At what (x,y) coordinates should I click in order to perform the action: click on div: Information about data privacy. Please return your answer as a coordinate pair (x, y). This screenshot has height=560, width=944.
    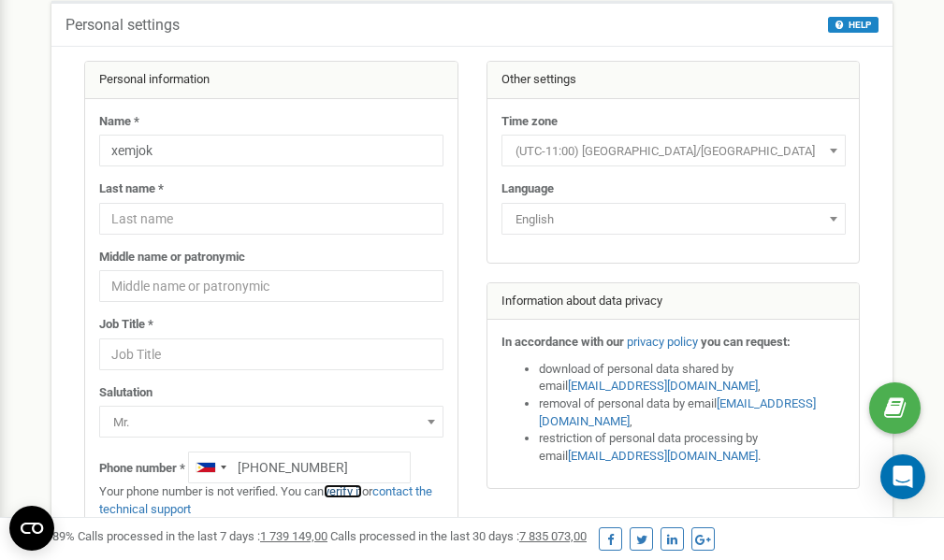
    Looking at the image, I should click on (674, 302).